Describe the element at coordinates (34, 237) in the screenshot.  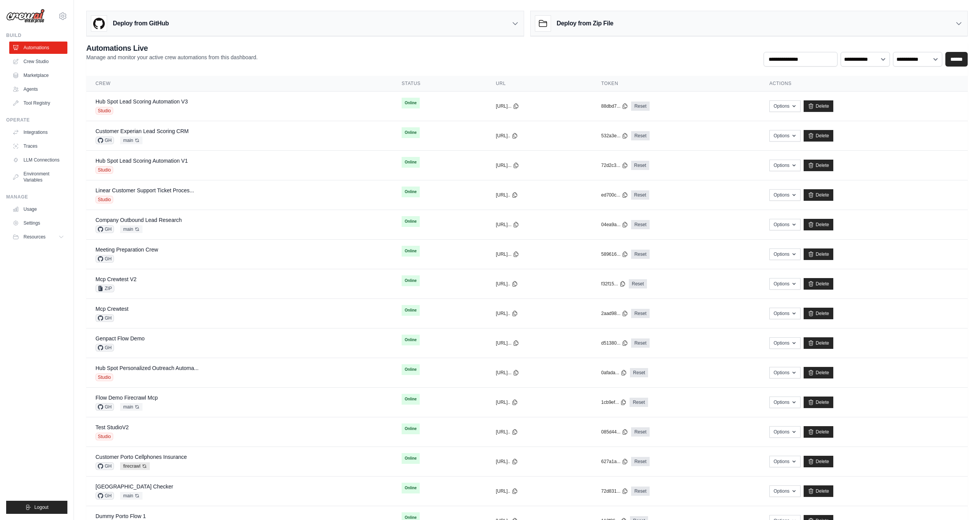
I see `span: Resources` at that location.